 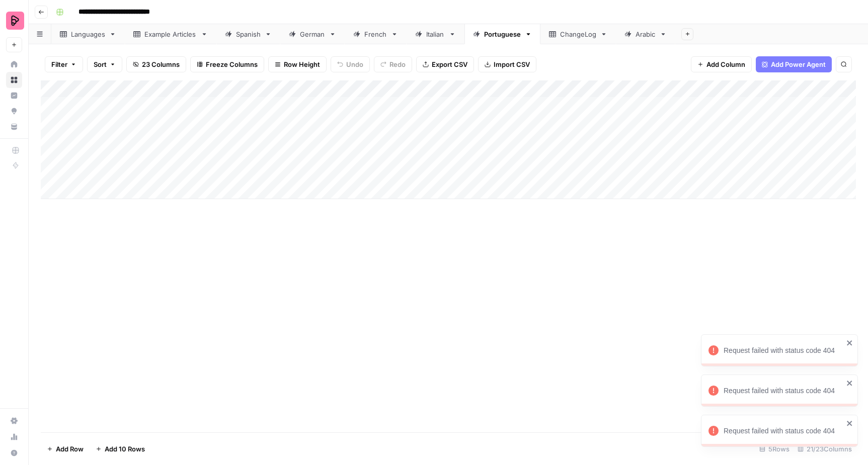 What do you see at coordinates (161, 64) in the screenshot?
I see `span: 23 Columns` at bounding box center [161, 64].